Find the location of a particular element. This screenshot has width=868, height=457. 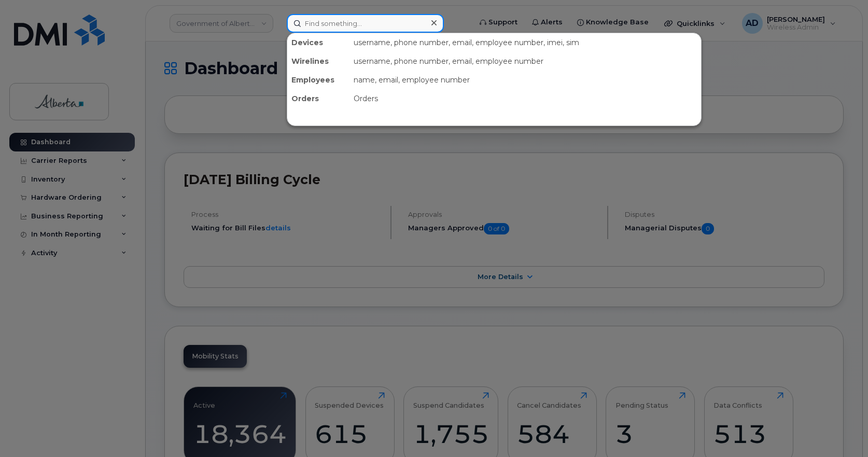

div: Wirelines is located at coordinates (318, 61).